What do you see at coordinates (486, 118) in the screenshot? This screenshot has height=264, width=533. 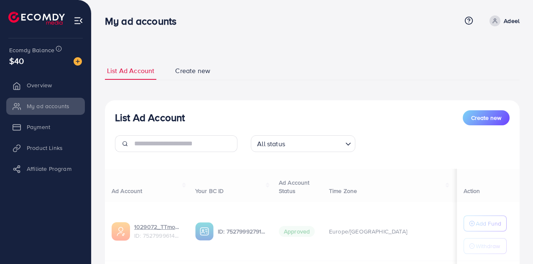 I see `button: Create new` at bounding box center [486, 118].